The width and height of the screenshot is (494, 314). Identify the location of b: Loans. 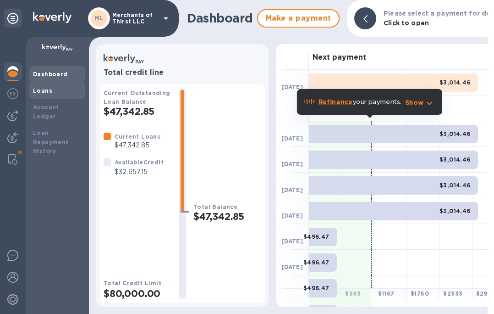
(43, 90).